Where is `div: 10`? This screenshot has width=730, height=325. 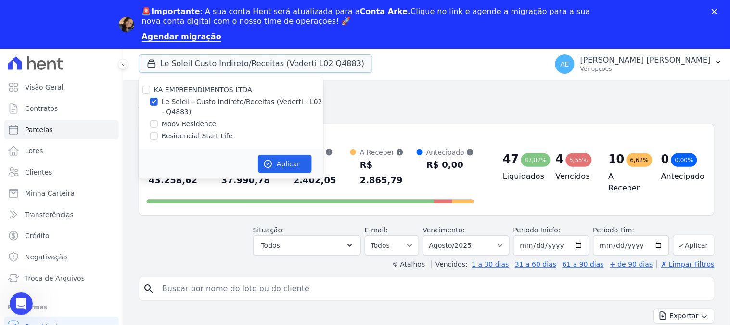 div: 10 is located at coordinates (617, 159).